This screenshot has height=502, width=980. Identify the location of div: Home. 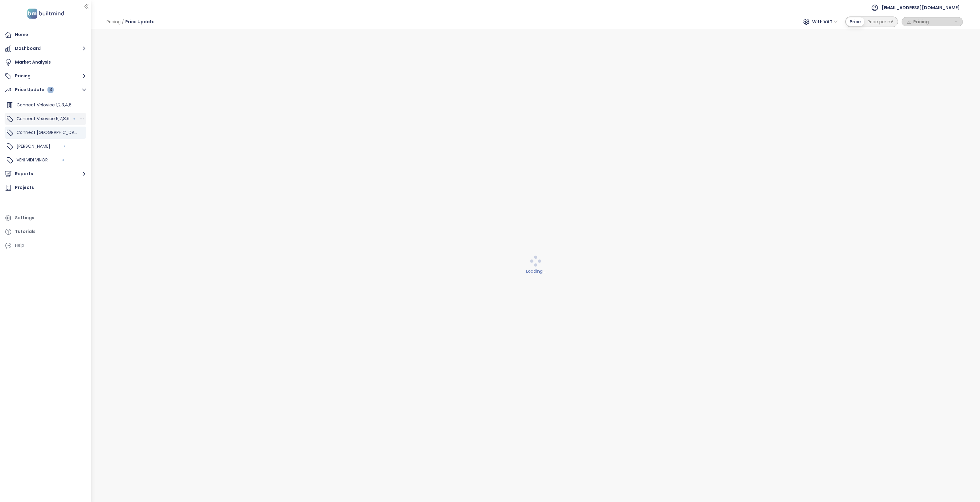
(22, 34).